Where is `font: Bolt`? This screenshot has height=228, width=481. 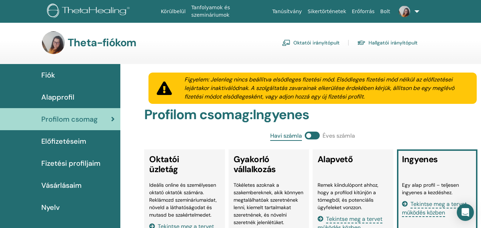 font: Bolt is located at coordinates (386, 11).